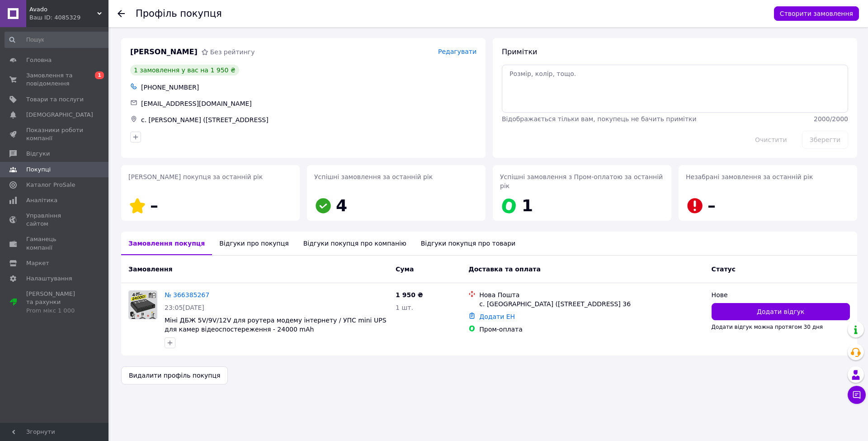 This screenshot has height=441, width=868. Describe the element at coordinates (341, 205) in the screenshot. I see `span: 4` at that location.